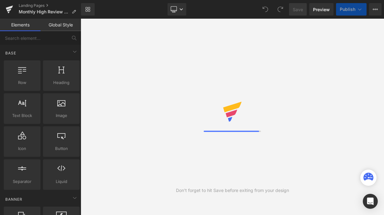 Image resolution: width=384 pixels, height=215 pixels. Describe the element at coordinates (321, 9) in the screenshot. I see `span: Preview` at that location.